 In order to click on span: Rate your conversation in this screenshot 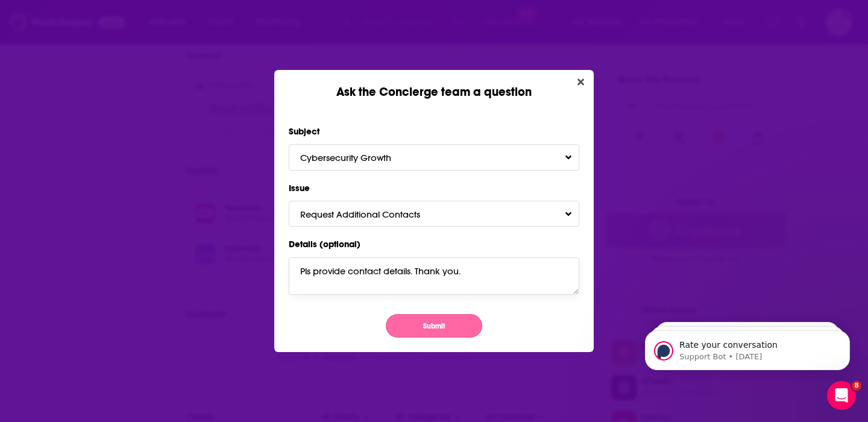, I will do `click(101, 40)`.